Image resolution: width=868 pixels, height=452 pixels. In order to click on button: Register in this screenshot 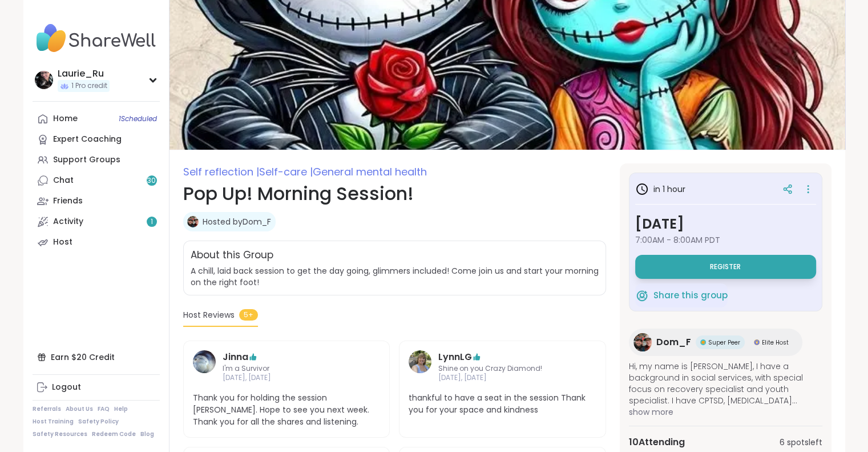, I will do `click(725, 266)`.